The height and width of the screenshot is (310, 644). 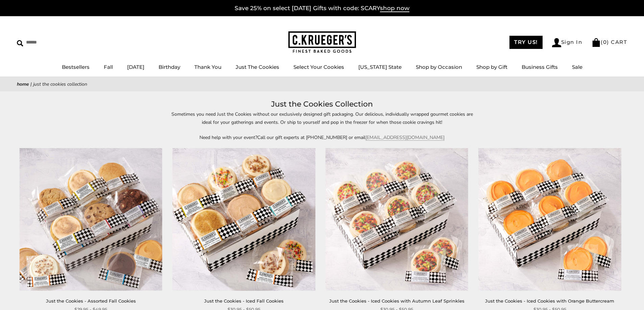 I want to click on a: Just The Cookies, so click(x=257, y=67).